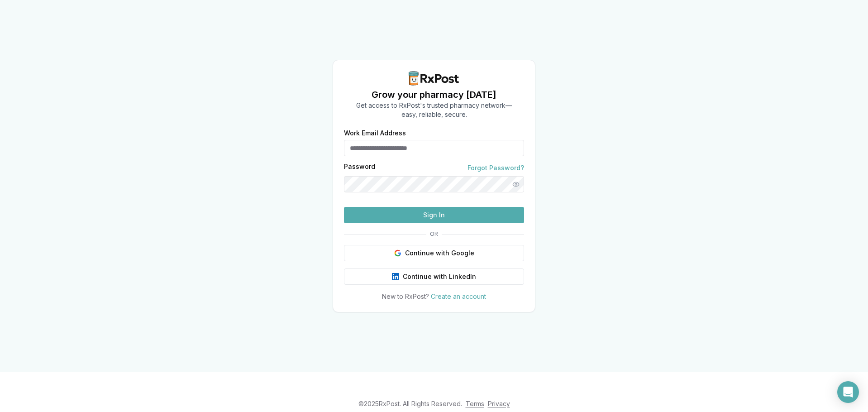  I want to click on div: Open Intercom Messenger, so click(848, 392).